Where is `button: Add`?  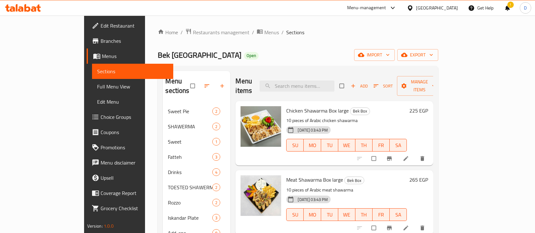 button: Add is located at coordinates (360, 86).